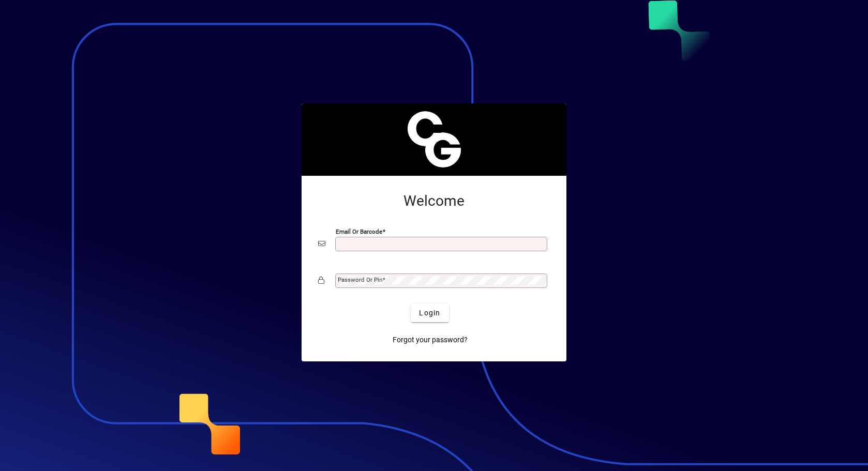  What do you see at coordinates (360, 280) in the screenshot?
I see `mat-label: Password or Pin` at bounding box center [360, 280].